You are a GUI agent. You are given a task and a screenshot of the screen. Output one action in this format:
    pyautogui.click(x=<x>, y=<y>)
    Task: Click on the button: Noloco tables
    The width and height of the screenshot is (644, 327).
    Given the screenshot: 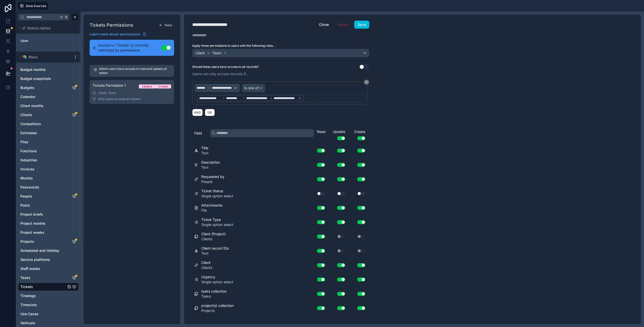 What is the action you would take?
    pyautogui.click(x=47, y=28)
    